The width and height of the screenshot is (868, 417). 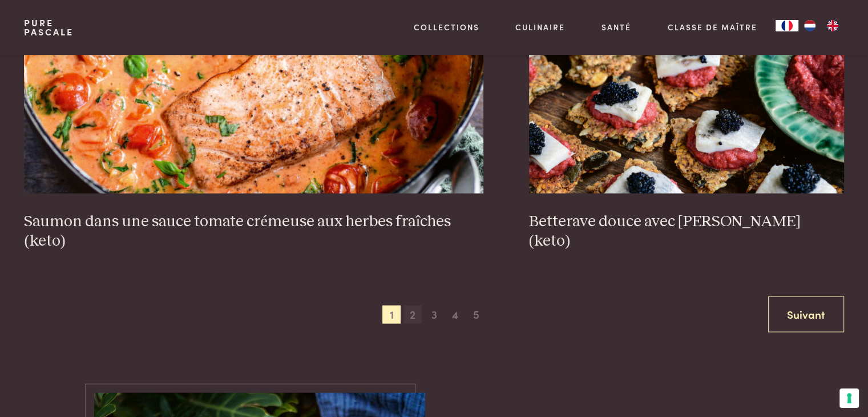 I want to click on ul: Language list, so click(x=821, y=26).